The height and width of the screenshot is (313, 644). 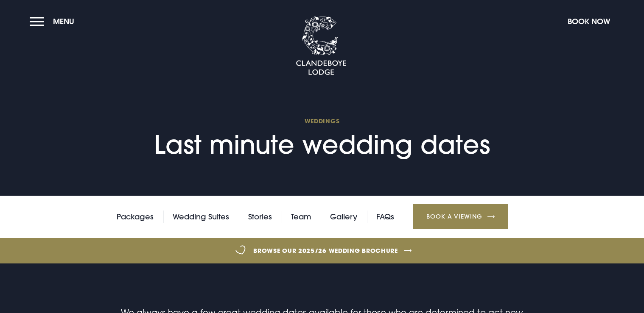 What do you see at coordinates (301, 217) in the screenshot?
I see `a: Team` at bounding box center [301, 217].